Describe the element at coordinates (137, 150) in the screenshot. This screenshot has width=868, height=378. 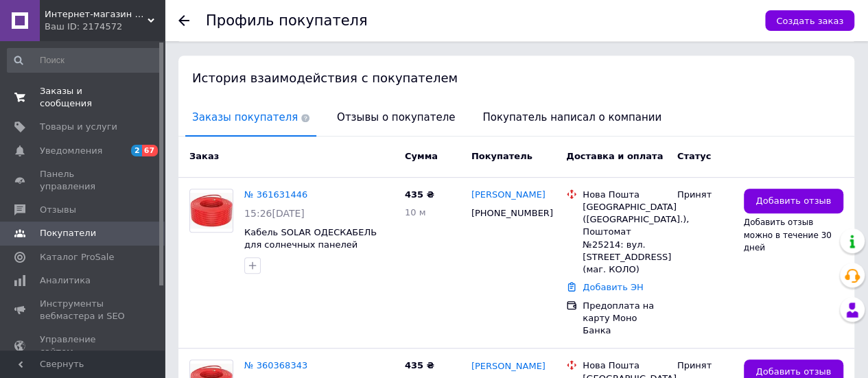
I see `span: 2` at that location.